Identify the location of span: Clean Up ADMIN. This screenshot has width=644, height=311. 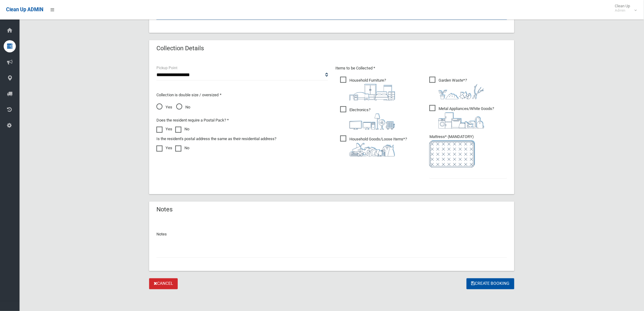
(25, 10).